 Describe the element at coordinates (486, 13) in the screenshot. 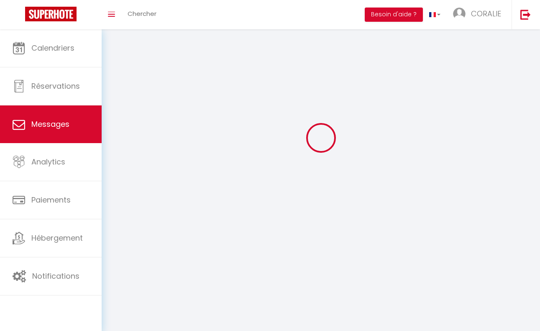

I see `span: CORALIE` at that location.